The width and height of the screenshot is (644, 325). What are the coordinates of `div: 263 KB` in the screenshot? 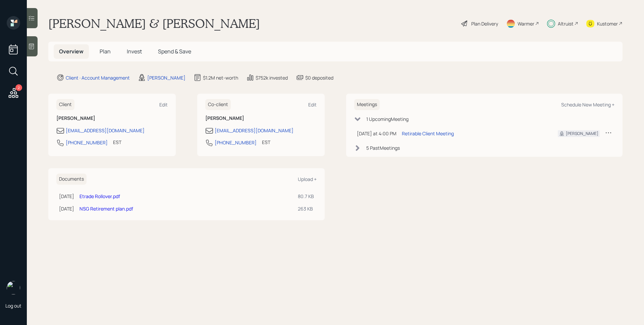 It's located at (306, 208).